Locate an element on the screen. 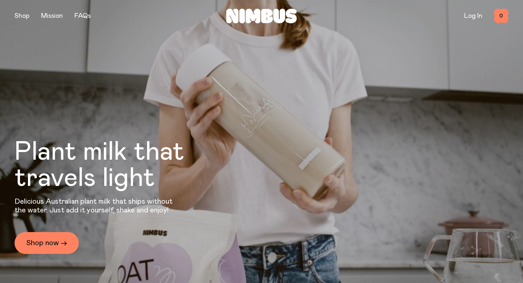  span: 0 is located at coordinates (501, 16).